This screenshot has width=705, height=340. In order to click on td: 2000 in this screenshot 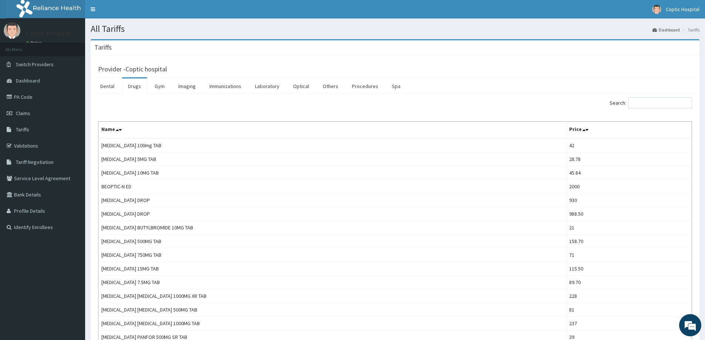, I will do `click(629, 187)`.